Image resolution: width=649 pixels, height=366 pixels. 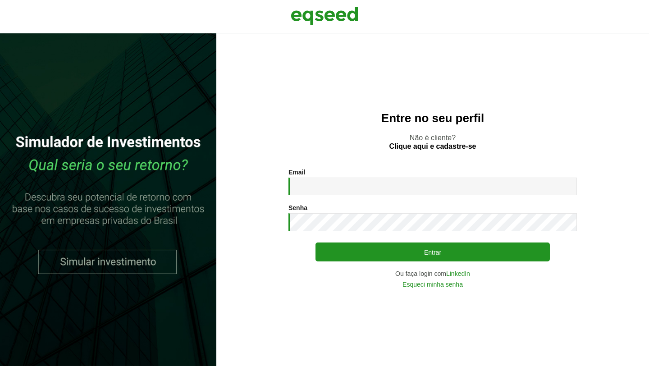 What do you see at coordinates (432, 146) in the screenshot?
I see `a: Clique aqui e cadastre-se` at bounding box center [432, 146].